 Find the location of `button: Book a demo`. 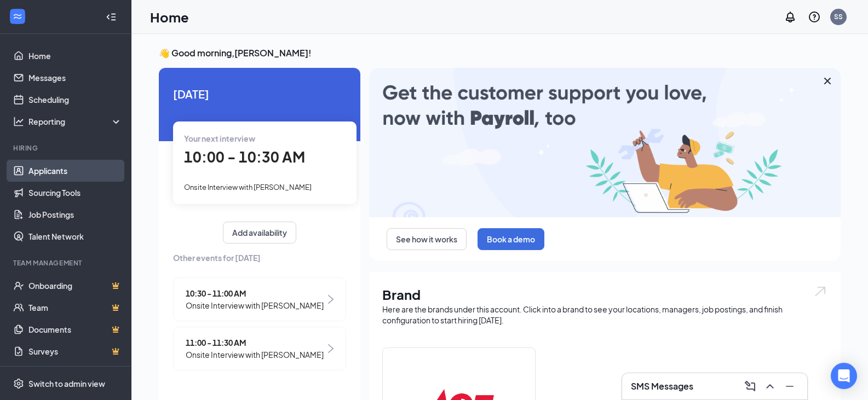

button: Book a demo is located at coordinates (511, 239).